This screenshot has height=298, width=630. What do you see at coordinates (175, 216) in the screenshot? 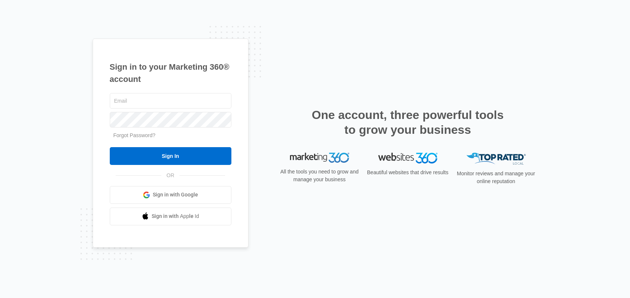
I see `span: Sign in with Apple Id` at bounding box center [175, 216].